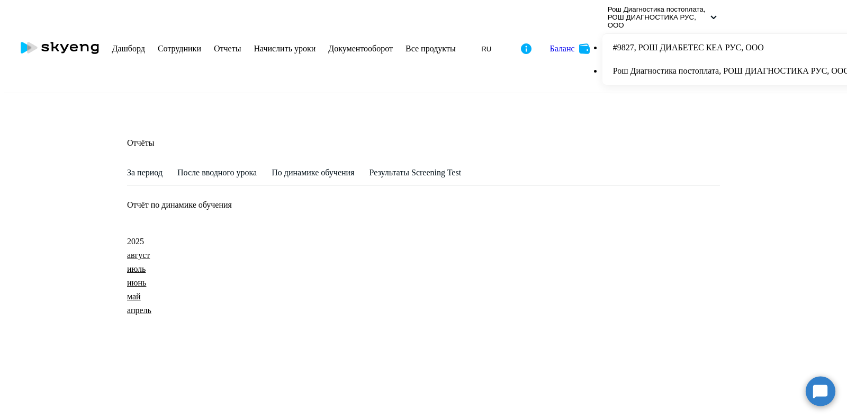 Image resolution: width=847 pixels, height=418 pixels. What do you see at coordinates (569, 49) in the screenshot?
I see `button: Балансbalance` at bounding box center [569, 49].